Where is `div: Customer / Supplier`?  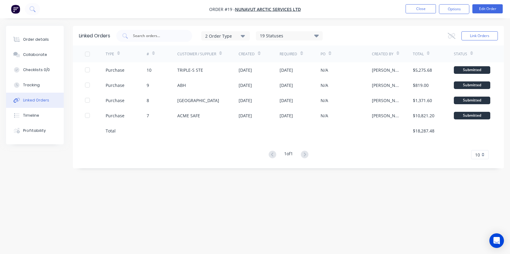
div: Customer / Supplier is located at coordinates (197, 54).